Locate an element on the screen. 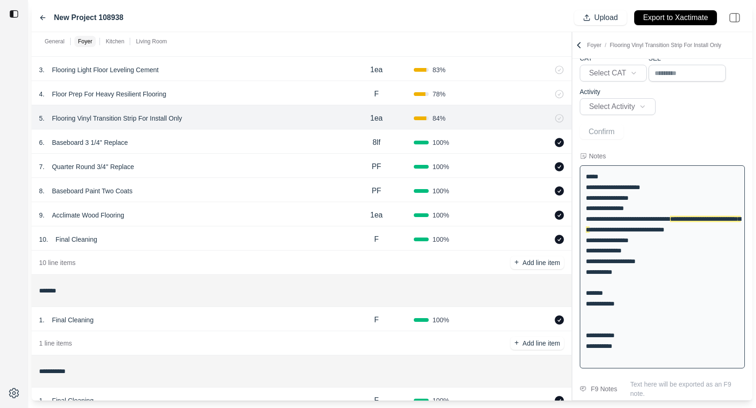 The height and width of the screenshot is (408, 756). p: Acclimate Wood Flooring is located at coordinates (88, 215).